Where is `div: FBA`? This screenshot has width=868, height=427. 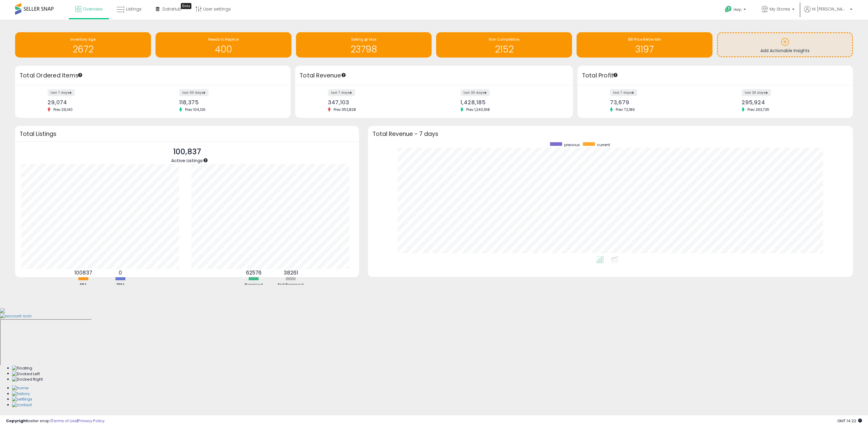
div: FBA is located at coordinates (83, 285).